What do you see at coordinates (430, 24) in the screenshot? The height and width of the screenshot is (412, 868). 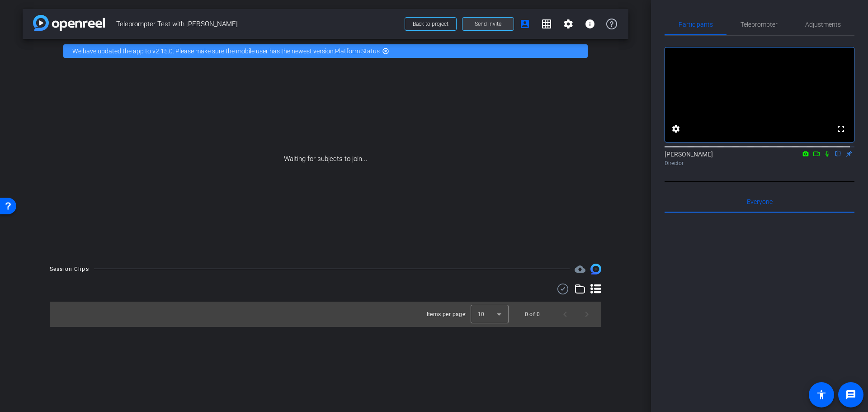 I see `span: Back to project` at bounding box center [430, 24].